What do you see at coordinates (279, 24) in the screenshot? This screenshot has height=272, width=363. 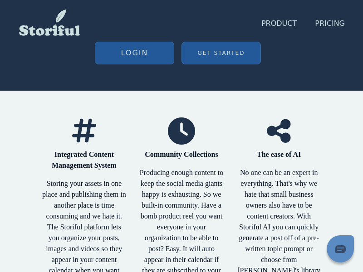 I see `a: Product` at bounding box center [279, 24].